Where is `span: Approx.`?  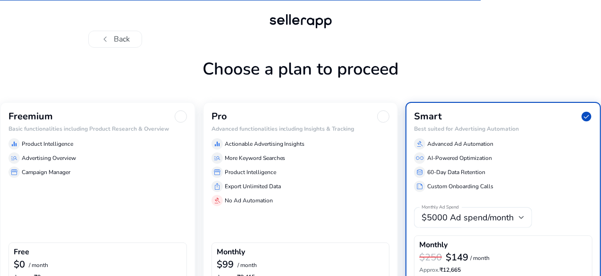 span: Approx. is located at coordinates (429, 270).